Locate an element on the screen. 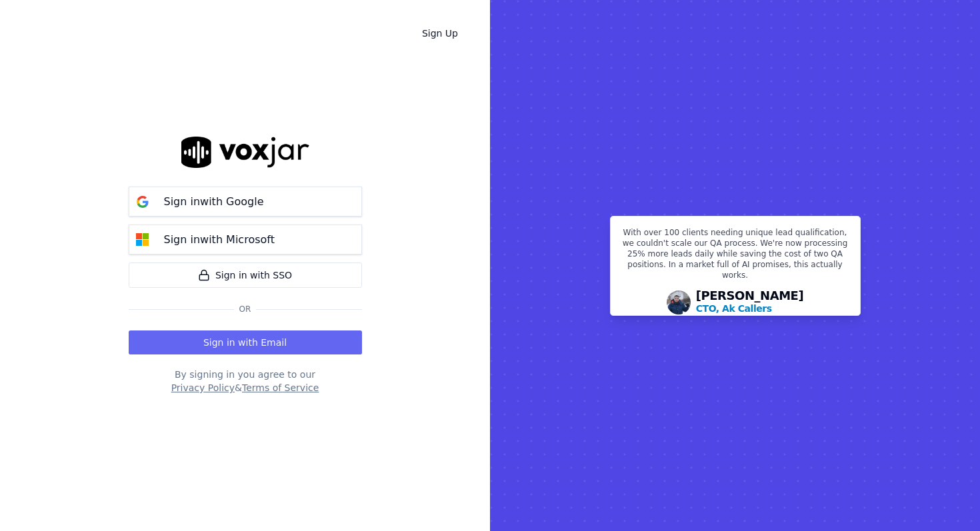 This screenshot has height=531, width=980. button: Privacy Policy is located at coordinates (203, 388).